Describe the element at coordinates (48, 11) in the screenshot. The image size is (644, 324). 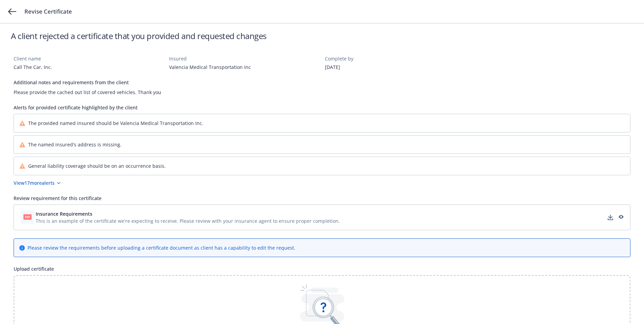
I see `span: Revise Certificate` at that location.